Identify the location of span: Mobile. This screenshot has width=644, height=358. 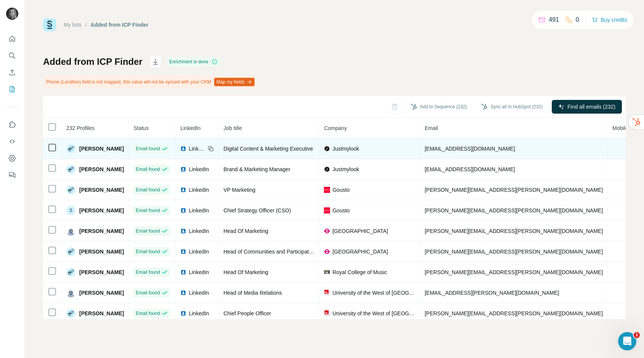
(620, 128).